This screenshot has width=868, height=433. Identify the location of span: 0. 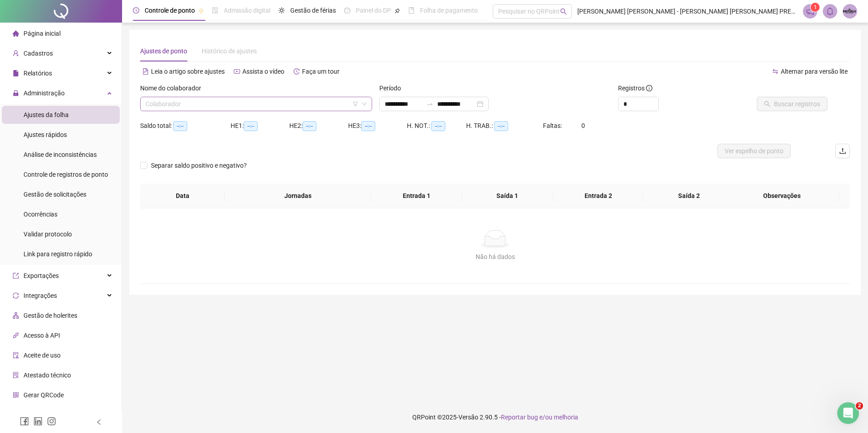
(583, 126).